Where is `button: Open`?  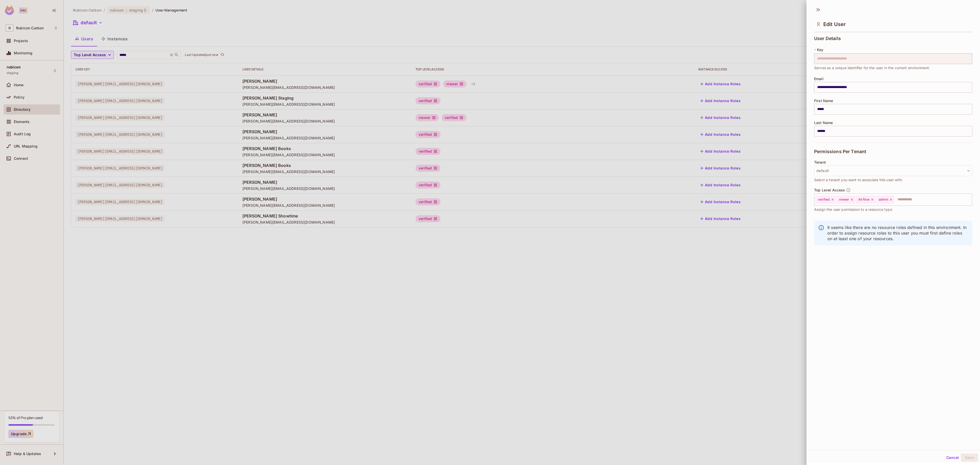
button: Open is located at coordinates (970, 199).